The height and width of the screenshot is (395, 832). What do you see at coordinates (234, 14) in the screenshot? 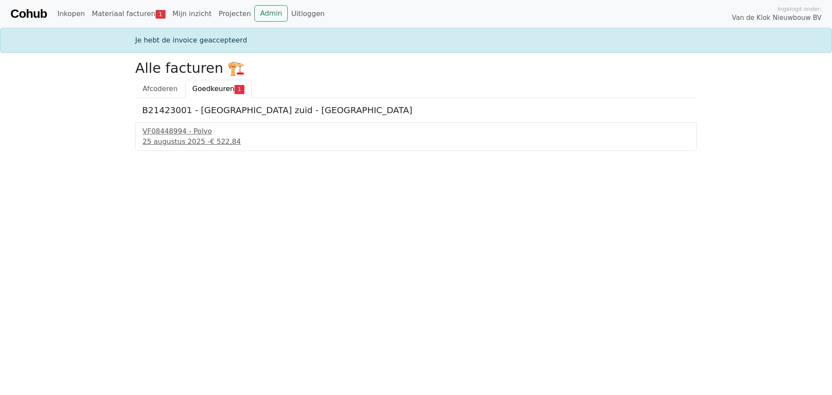
I see `a: Projecten` at bounding box center [234, 14].